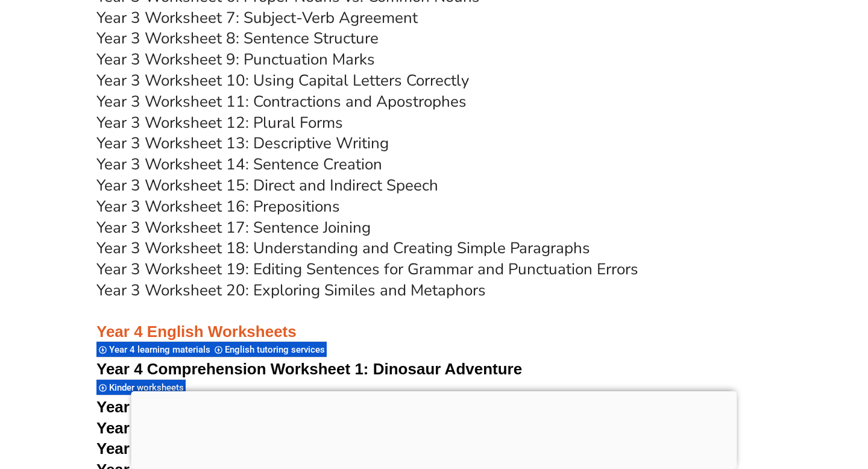 This screenshot has height=469, width=868. Describe the element at coordinates (270, 348) in the screenshot. I see `div: English tutoring services` at that location.